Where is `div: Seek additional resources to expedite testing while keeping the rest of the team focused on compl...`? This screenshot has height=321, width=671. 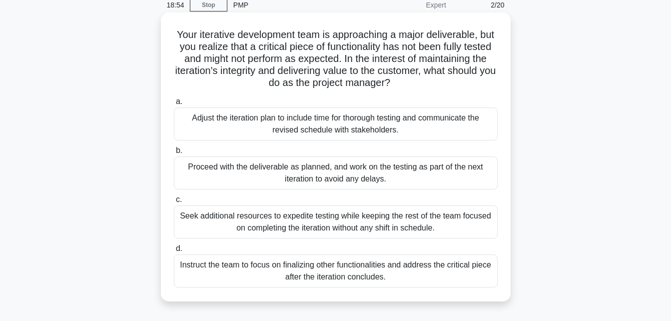 div: Seek additional resources to expedite testing while keeping the rest of the team focused on compl... is located at coordinates (336, 222).